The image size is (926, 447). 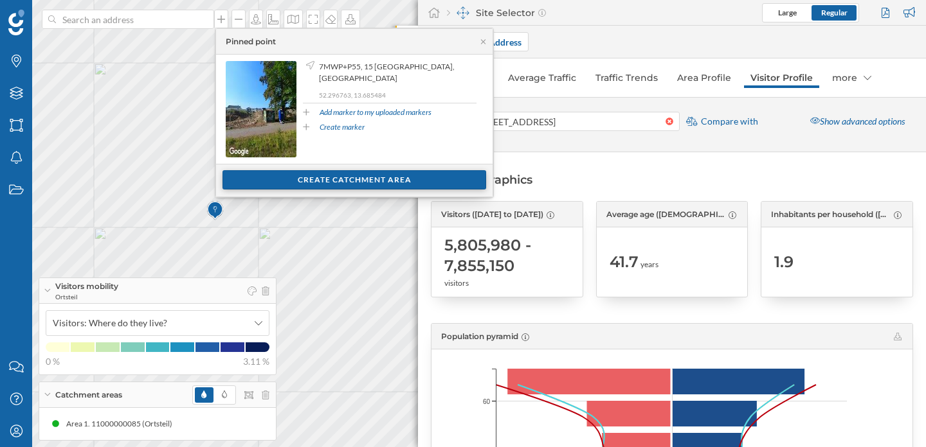 I want to click on span: 0 %, so click(x=53, y=362).